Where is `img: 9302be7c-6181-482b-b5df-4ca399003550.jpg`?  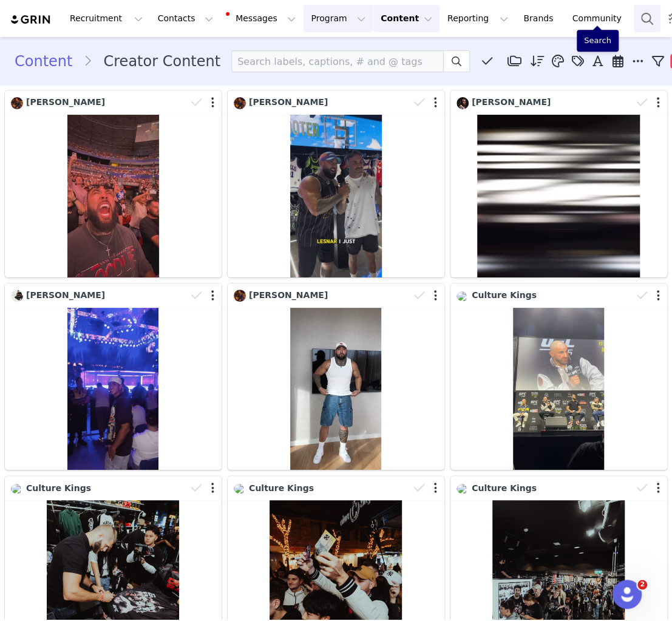
img: 9302be7c-6181-482b-b5df-4ca399003550.jpg is located at coordinates (463, 103).